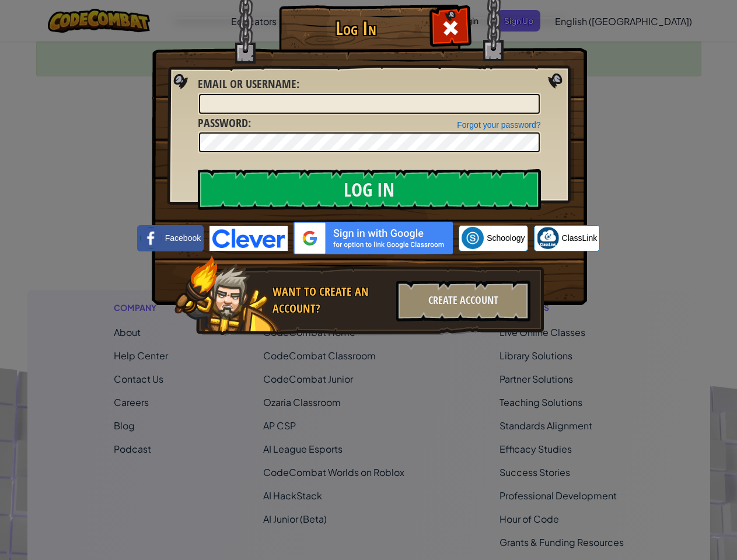  I want to click on span: Schoology, so click(505, 238).